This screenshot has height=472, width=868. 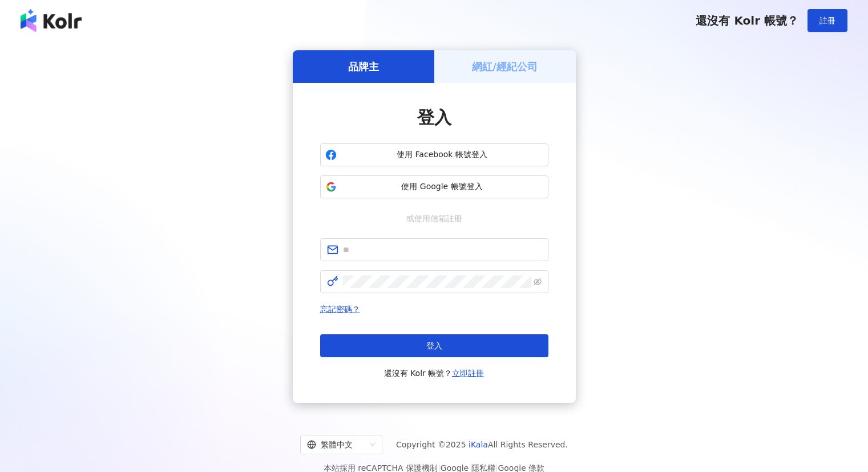 I want to click on button: 使用 Google 帳號登入, so click(x=434, y=186).